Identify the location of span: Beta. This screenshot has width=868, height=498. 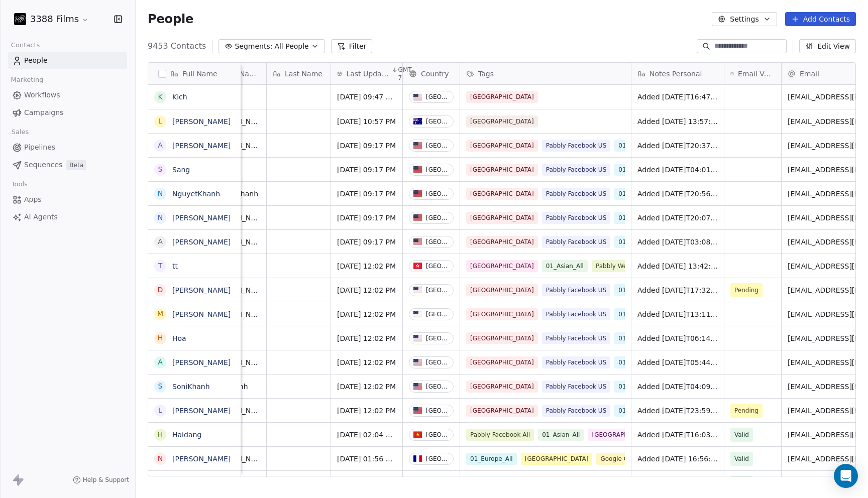
(76, 165).